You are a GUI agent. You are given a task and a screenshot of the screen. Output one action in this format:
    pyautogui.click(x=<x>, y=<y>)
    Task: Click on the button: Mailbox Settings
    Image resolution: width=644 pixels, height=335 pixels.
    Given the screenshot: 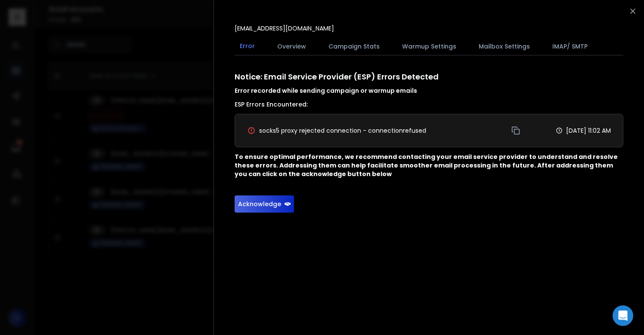 What is the action you would take?
    pyautogui.click(x=504, y=46)
    